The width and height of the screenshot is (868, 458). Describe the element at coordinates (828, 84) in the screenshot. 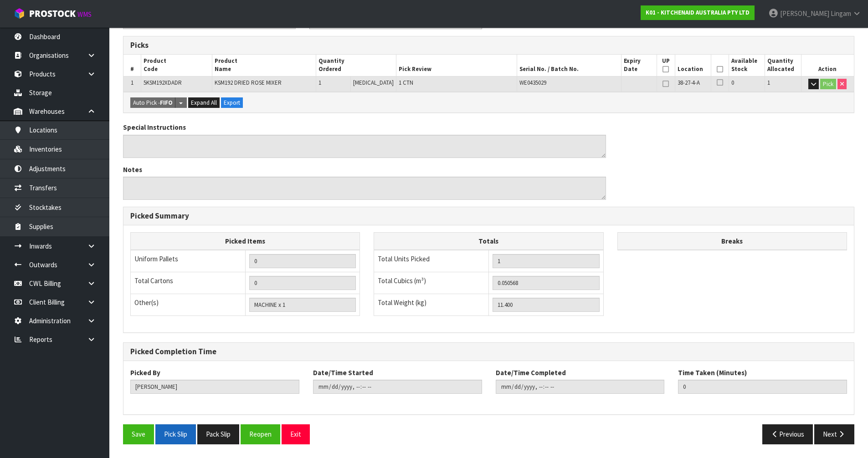

I see `button: Pick` at that location.